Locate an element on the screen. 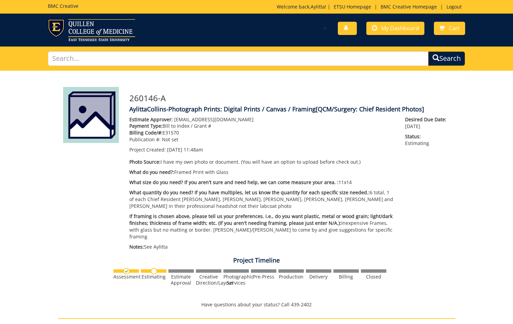 The height and width of the screenshot is (324, 513). button: Search is located at coordinates (446, 58).